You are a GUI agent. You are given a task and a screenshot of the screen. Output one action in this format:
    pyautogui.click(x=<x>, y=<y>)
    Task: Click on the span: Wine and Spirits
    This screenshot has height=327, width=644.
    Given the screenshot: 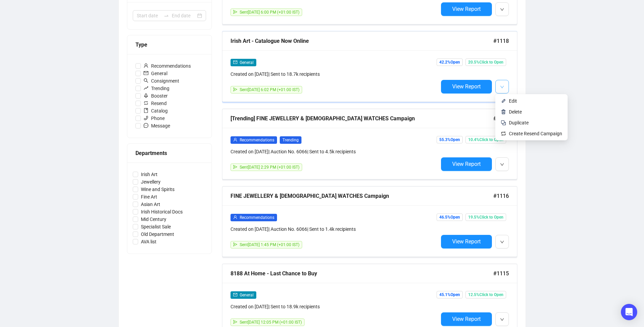 What is the action you would take?
    pyautogui.click(x=158, y=189)
    